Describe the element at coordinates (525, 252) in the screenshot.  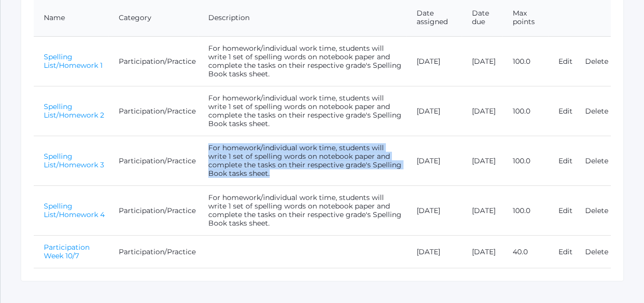
I see `td: 40.0` at that location.